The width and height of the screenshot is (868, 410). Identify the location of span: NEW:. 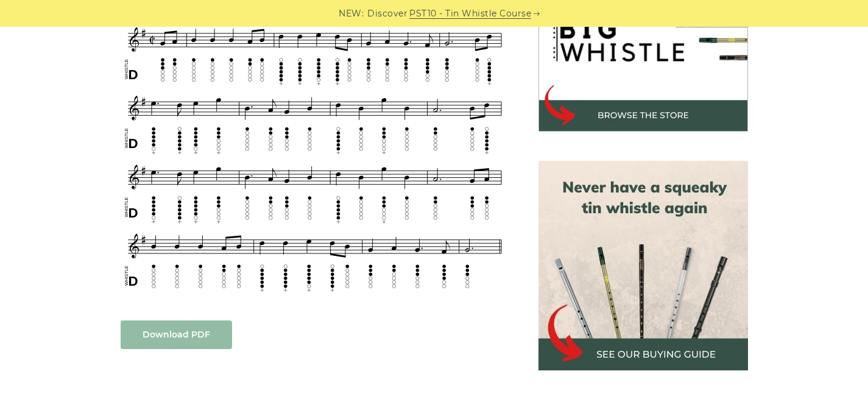
(351, 14).